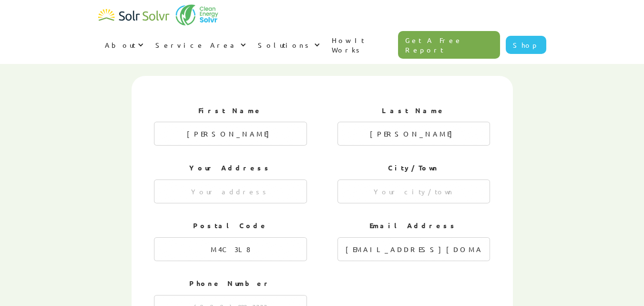 The width and height of the screenshot is (644, 306). What do you see at coordinates (230, 111) in the screenshot?
I see `h2: First Name` at bounding box center [230, 111].